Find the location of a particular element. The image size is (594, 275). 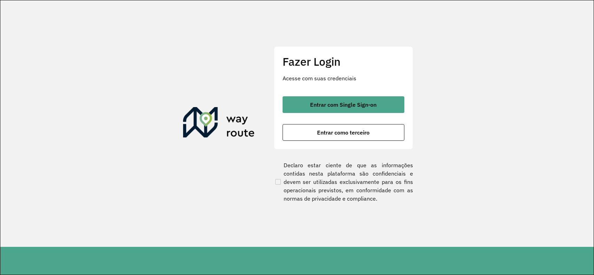

span: Entrar como terceiro is located at coordinates (343, 133).